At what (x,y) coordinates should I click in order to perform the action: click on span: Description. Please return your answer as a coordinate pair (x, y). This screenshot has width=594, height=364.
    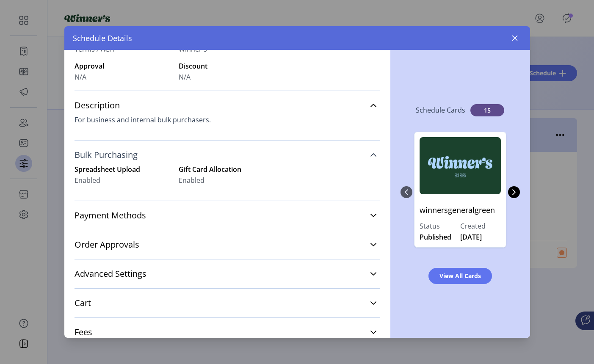
    Looking at the image, I should click on (97, 105).